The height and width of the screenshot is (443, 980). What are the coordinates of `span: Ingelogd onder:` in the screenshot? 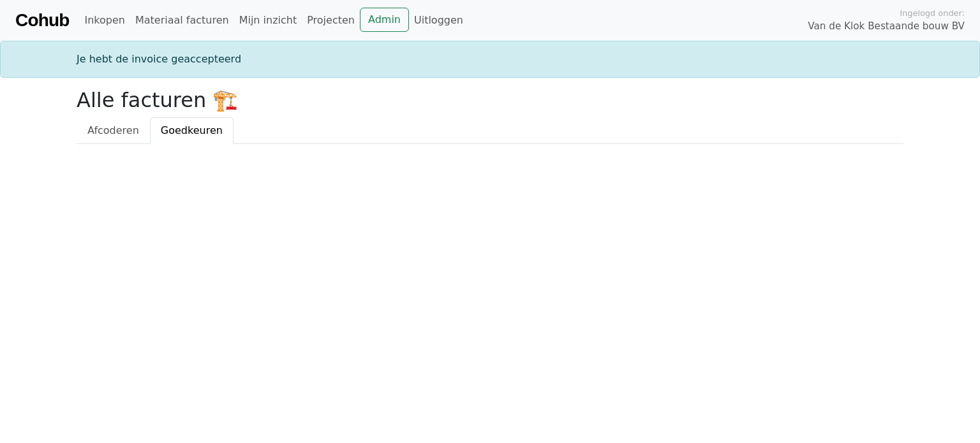 It's located at (932, 13).